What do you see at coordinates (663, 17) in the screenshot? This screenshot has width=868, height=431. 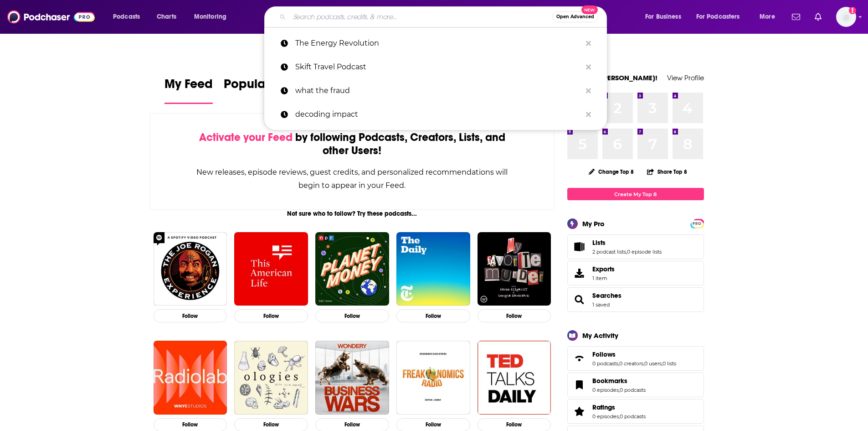 I see `span: For Business` at bounding box center [663, 17].